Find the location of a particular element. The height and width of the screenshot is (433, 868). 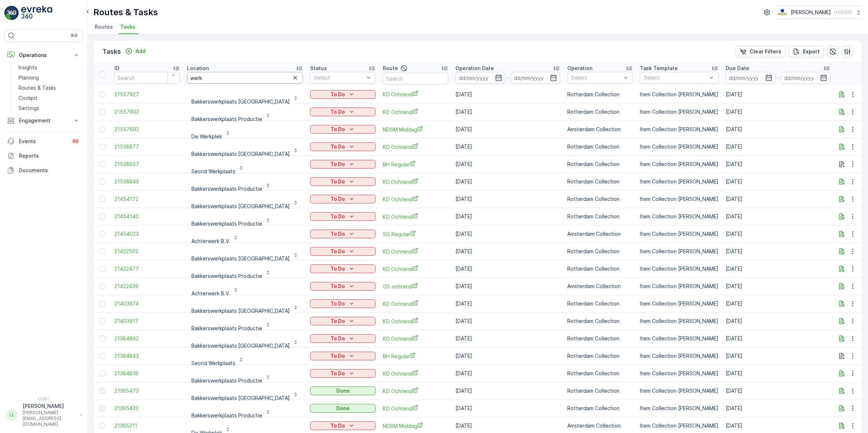

a: 21422477 is located at coordinates (147, 268).